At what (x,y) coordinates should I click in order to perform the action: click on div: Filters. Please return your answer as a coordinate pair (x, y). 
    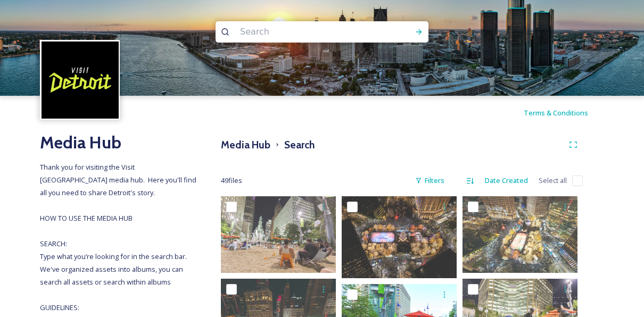
    Looking at the image, I should click on (430, 181).